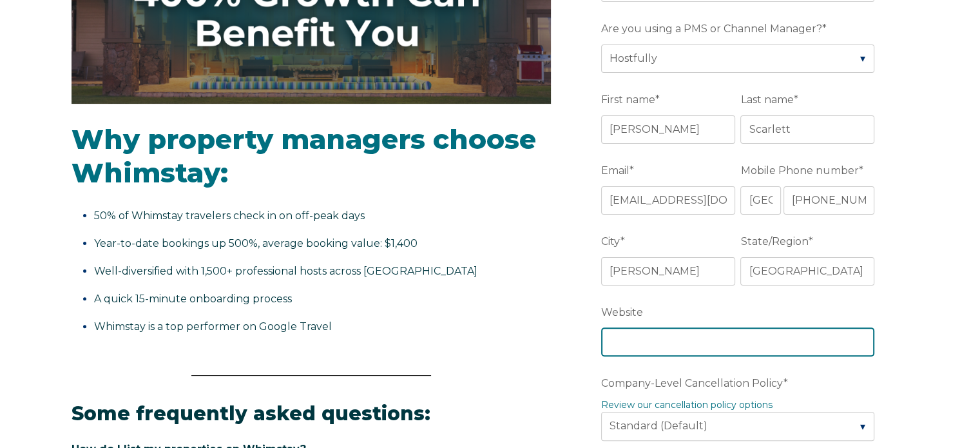  I want to click on span: Mobile Phone number, so click(799, 170).